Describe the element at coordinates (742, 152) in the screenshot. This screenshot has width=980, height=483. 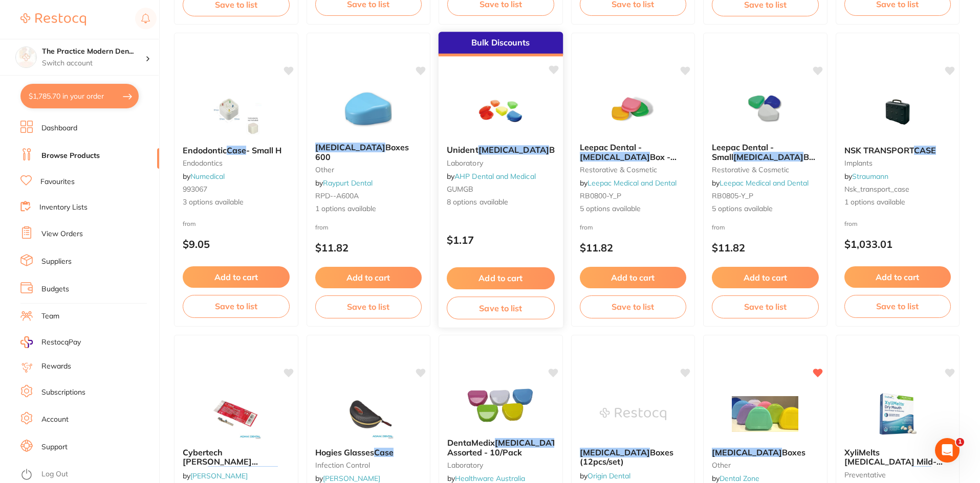
I see `span: Leepac Dental - Small` at that location.